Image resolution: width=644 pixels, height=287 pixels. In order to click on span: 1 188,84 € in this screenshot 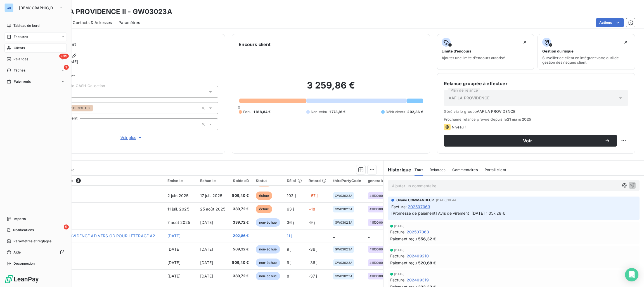, I will do `click(262, 112)`.